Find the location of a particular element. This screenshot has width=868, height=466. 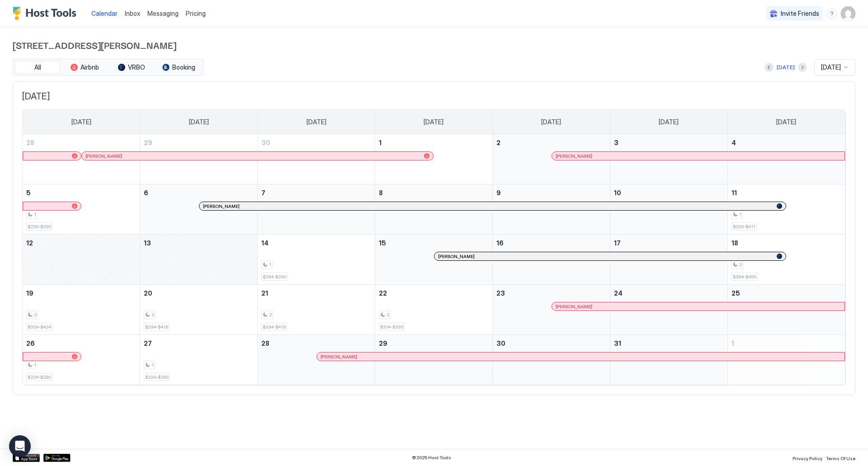

a: October 23, 2025 is located at coordinates (551, 293).